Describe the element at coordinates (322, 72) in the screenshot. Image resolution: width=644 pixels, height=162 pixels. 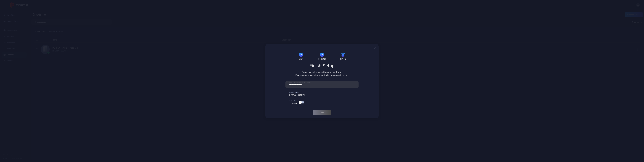
I see `div: You’re almost done setting up your Proto!` at that location.